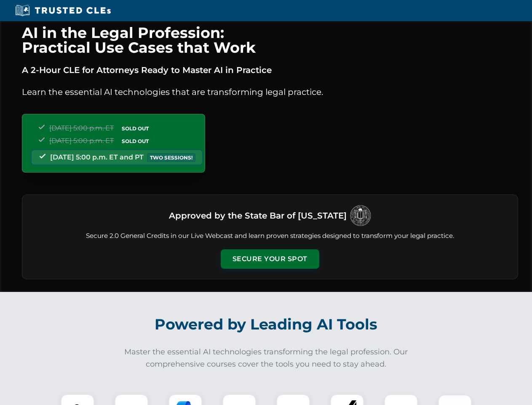 Image resolution: width=532 pixels, height=405 pixels. Describe the element at coordinates (63, 10) in the screenshot. I see `img: Trusted CLEs` at that location.